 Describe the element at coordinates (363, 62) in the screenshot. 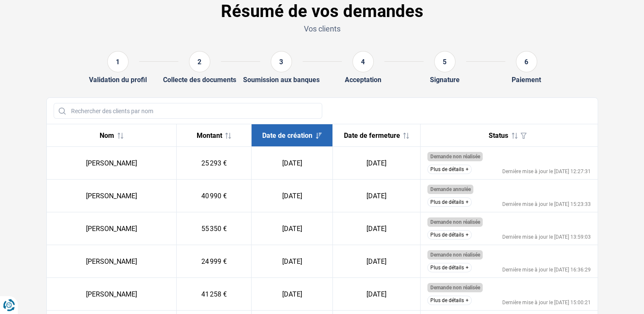

I see `div: 4` at that location.